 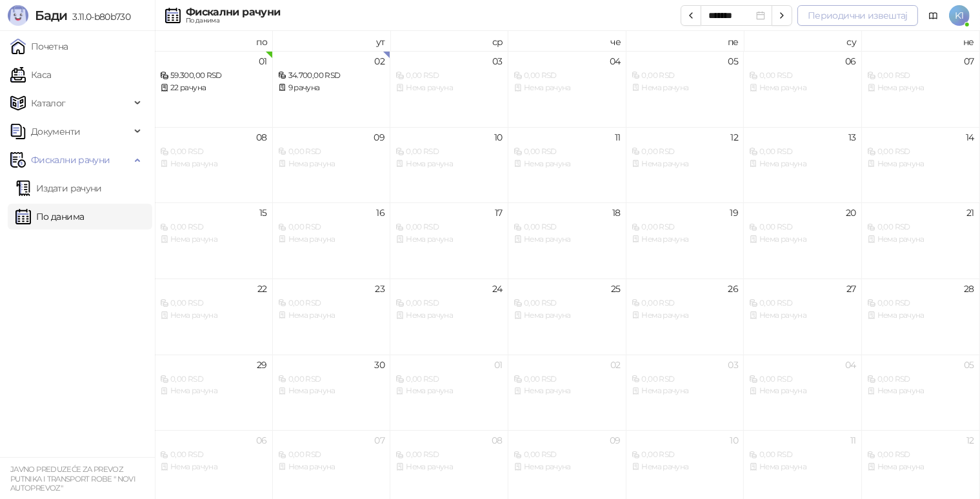 What do you see at coordinates (685, 41) in the screenshot?
I see `th: пе` at bounding box center [685, 41].